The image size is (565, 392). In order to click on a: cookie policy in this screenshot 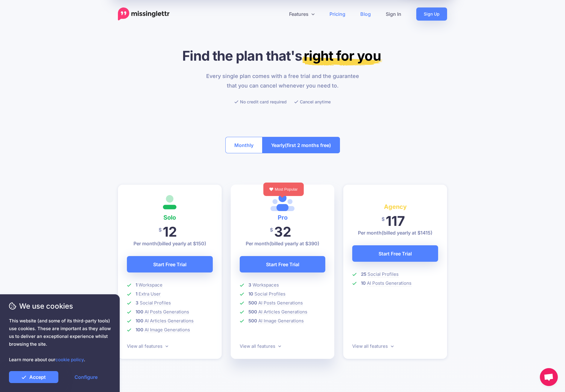, I will do `click(70, 359)`.